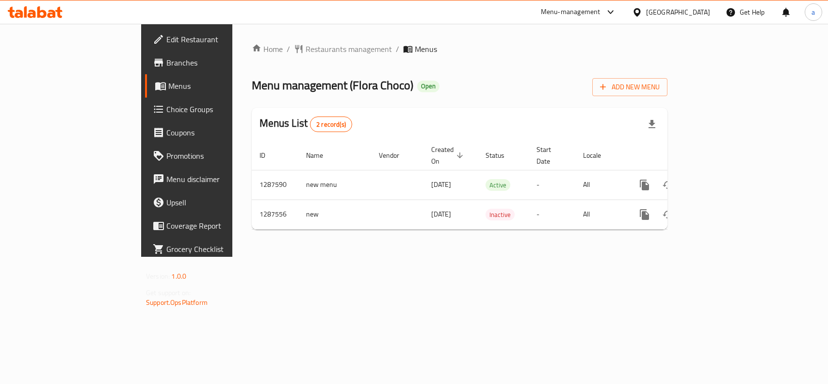  What do you see at coordinates (428, 86) in the screenshot?
I see `span: Open` at bounding box center [428, 86].